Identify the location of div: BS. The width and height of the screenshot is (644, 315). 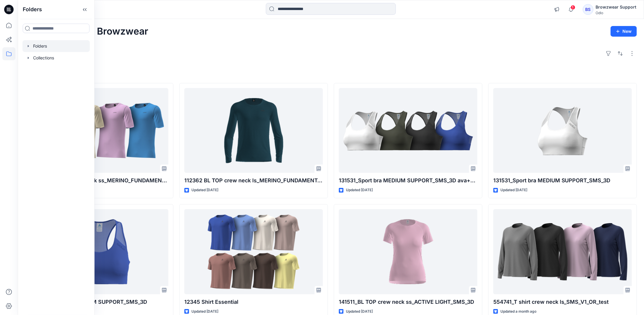
(588, 10).